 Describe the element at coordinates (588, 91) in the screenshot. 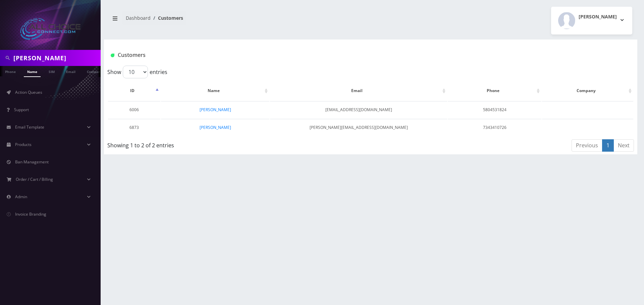

I see `th: Company: activate to sort column ascending` at that location.